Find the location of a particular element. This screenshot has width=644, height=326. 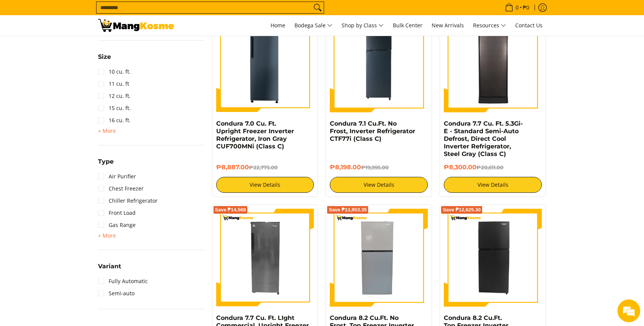

span: Shop by Class is located at coordinates (362, 25).